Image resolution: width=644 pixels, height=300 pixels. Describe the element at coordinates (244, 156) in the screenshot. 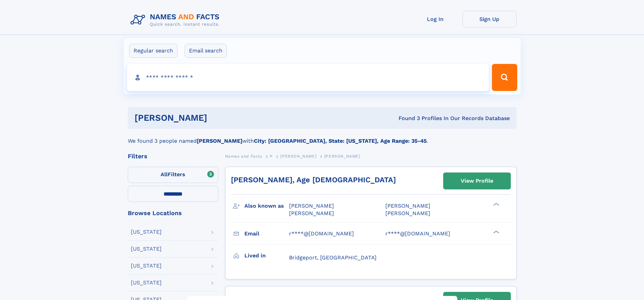

I see `a: Names and Facts` at that location.